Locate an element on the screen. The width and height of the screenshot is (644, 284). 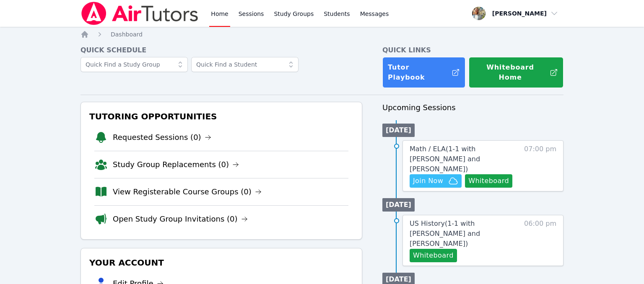
button: Whiteboard Home is located at coordinates (516, 72).